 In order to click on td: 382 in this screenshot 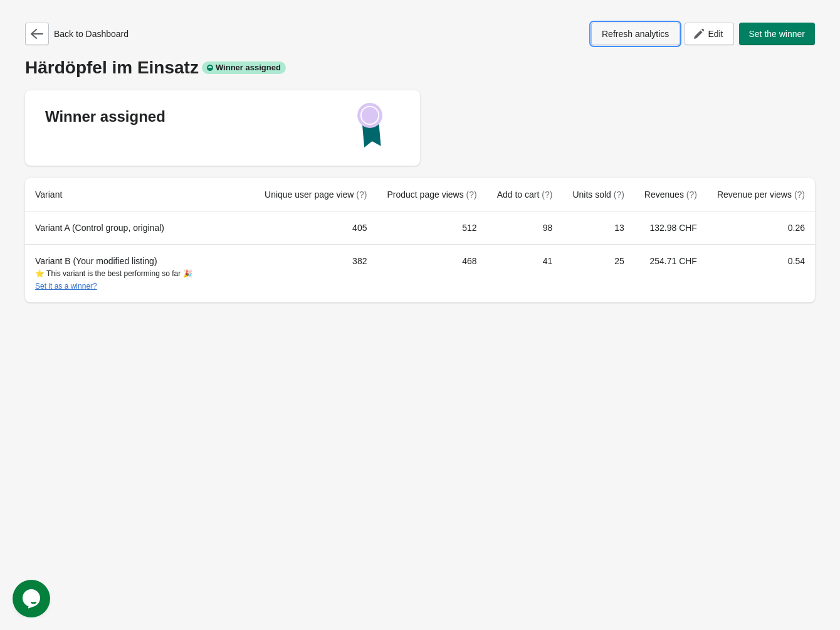, I will do `click(316, 273)`.